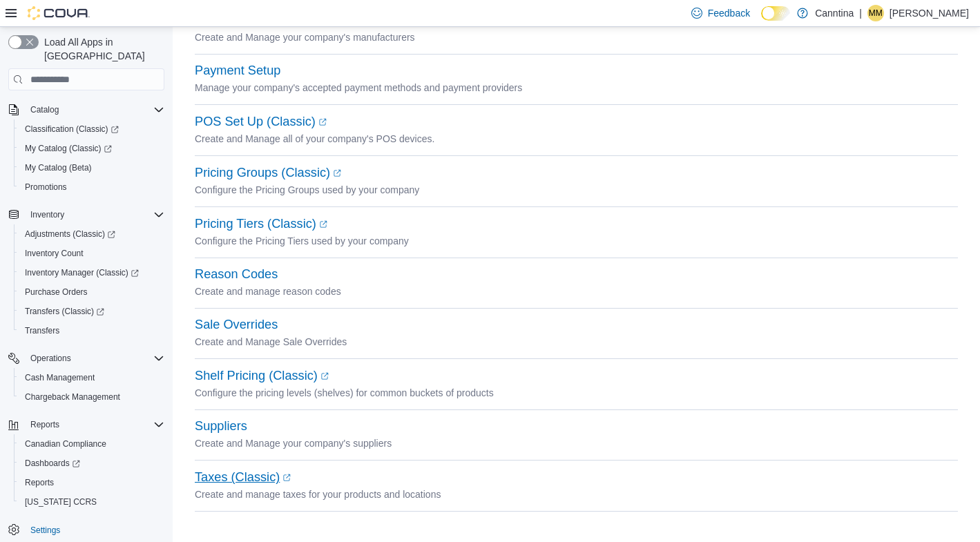  What do you see at coordinates (576, 291) in the screenshot?
I see `p: Create and manage reason codes` at bounding box center [576, 291].